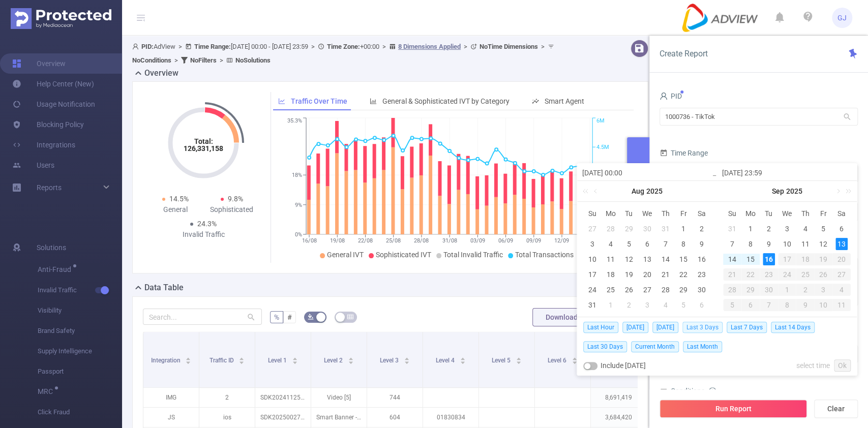  Describe the element at coordinates (592, 229) in the screenshot. I see `td: July 27, 2025` at that location.